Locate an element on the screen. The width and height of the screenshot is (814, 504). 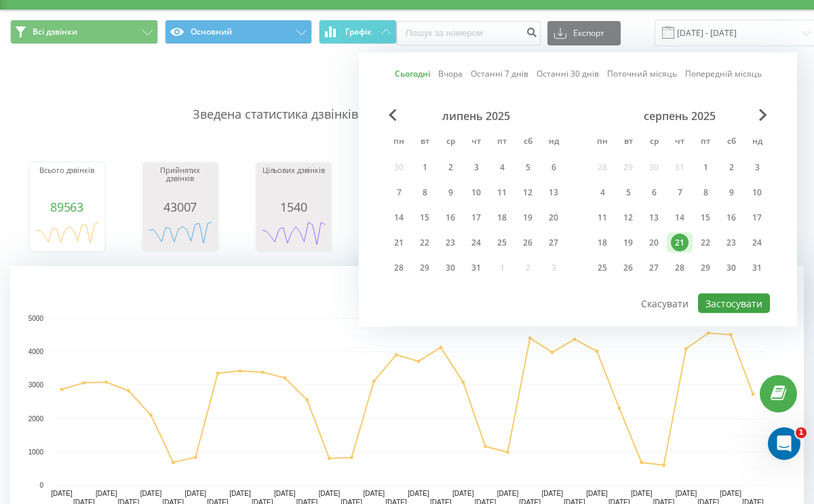
div: вт 26 серп 2025 р. is located at coordinates (628, 268).